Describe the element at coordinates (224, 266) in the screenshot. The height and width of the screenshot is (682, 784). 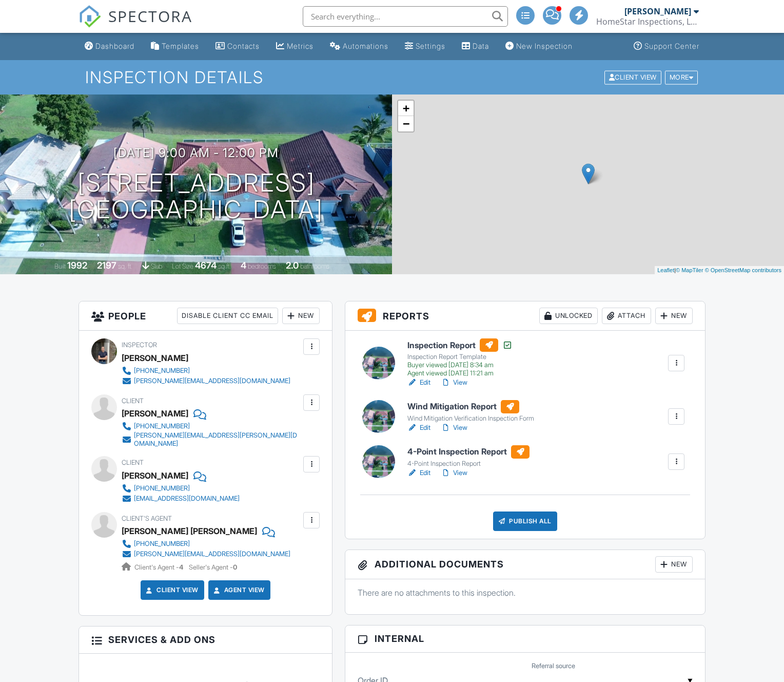
I see `span: sq.ft.` at that location.